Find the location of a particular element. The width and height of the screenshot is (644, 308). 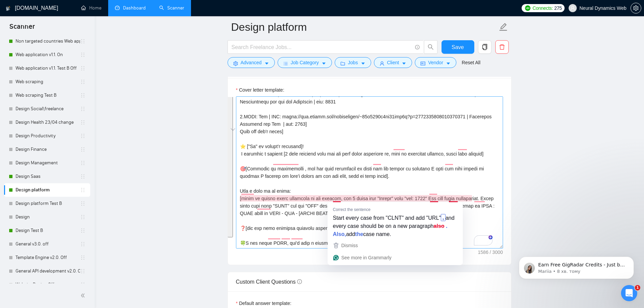

span: Custom Client Questions is located at coordinates (269, 282).